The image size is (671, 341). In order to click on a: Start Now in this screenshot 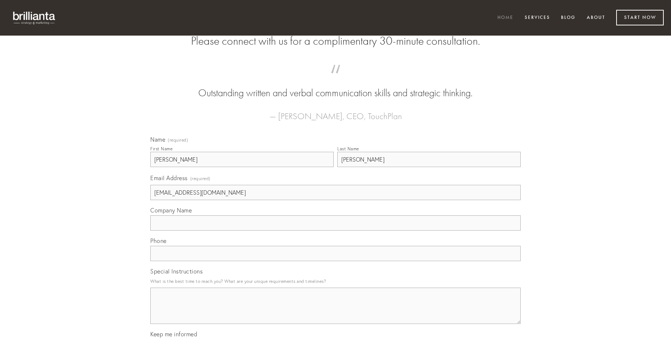, I will do `click(640, 17)`.